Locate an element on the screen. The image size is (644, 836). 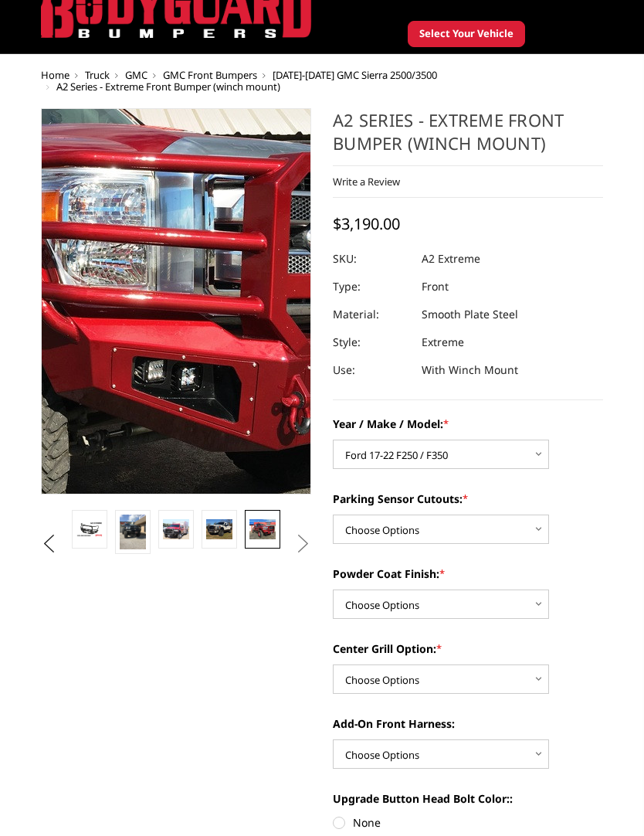
label: Parking Sensor Cutouts: is located at coordinates (468, 498).